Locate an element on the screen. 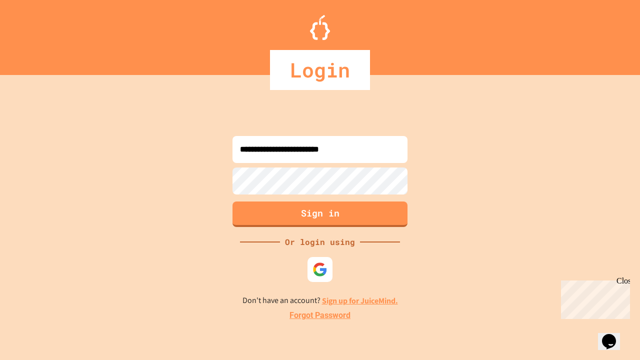 Image resolution: width=640 pixels, height=360 pixels. a: Sign up for JuiceMind. is located at coordinates (360, 301).